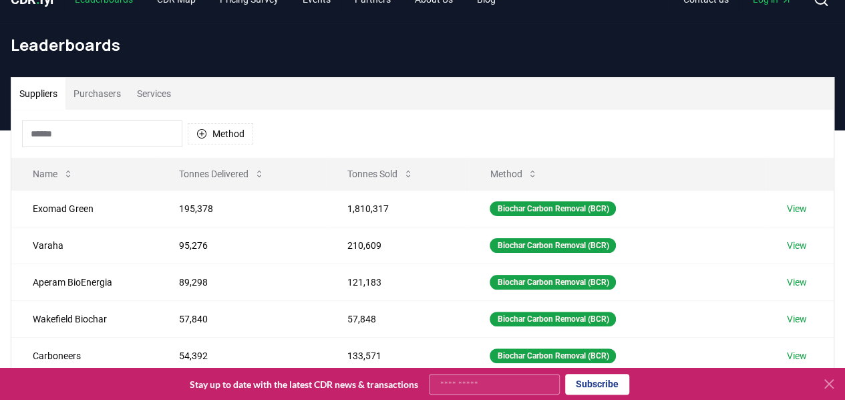  What do you see at coordinates (398, 245) in the screenshot?
I see `td: 210,609` at bounding box center [398, 245].